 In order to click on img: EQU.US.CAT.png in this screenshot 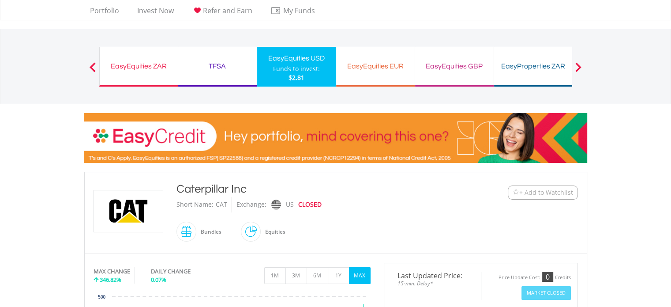, I will do `click(128, 211)`.